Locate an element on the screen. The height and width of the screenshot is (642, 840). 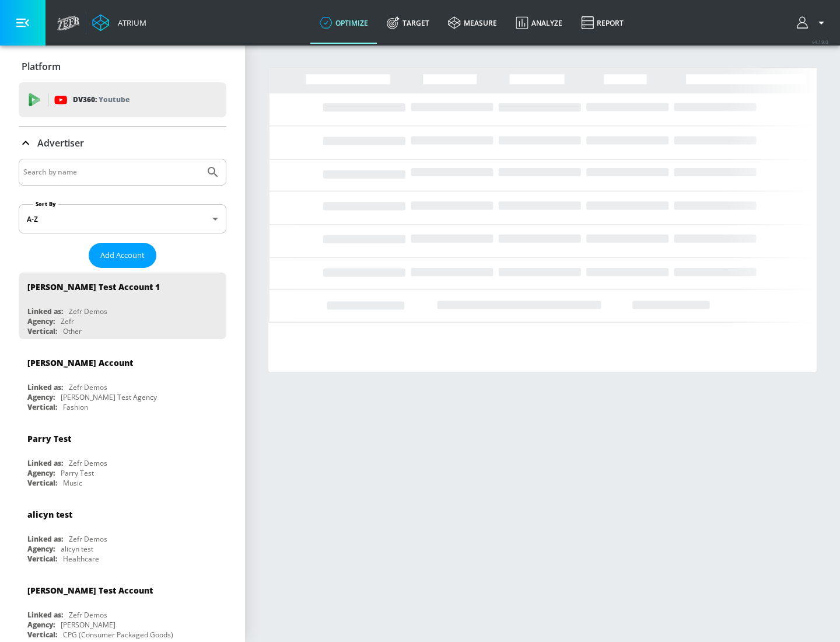
a: Report is located at coordinates (602, 23).